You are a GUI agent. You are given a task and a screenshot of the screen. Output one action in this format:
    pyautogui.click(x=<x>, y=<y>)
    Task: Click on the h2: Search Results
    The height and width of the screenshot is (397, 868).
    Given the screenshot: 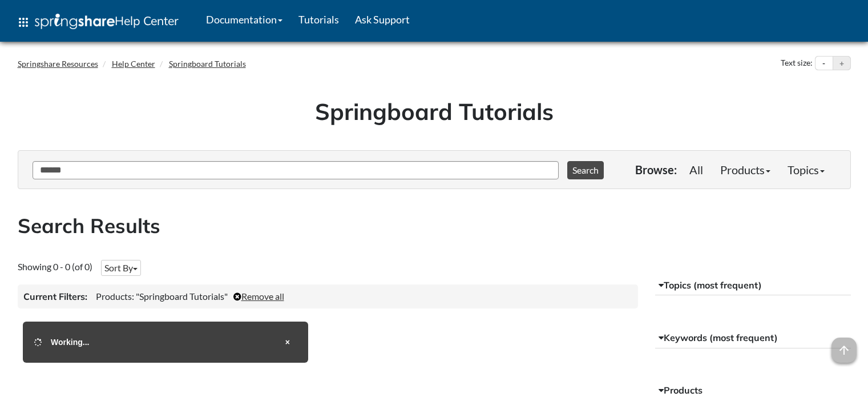 What is the action you would take?
    pyautogui.click(x=434, y=226)
    